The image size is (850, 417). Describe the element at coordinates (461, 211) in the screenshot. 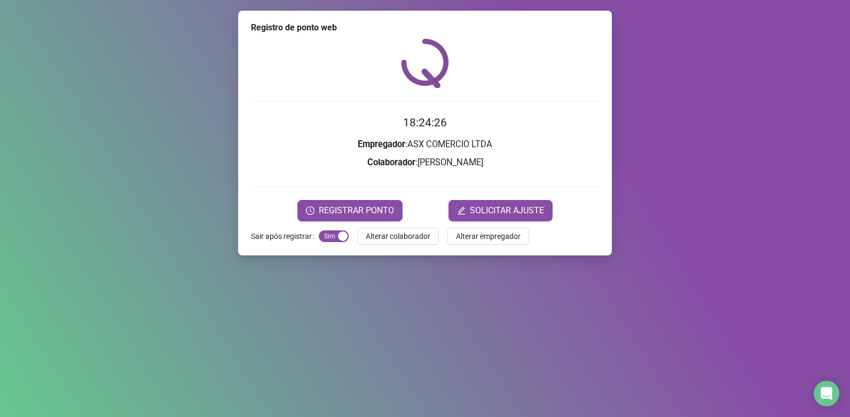

I see `span: edit` at that location.